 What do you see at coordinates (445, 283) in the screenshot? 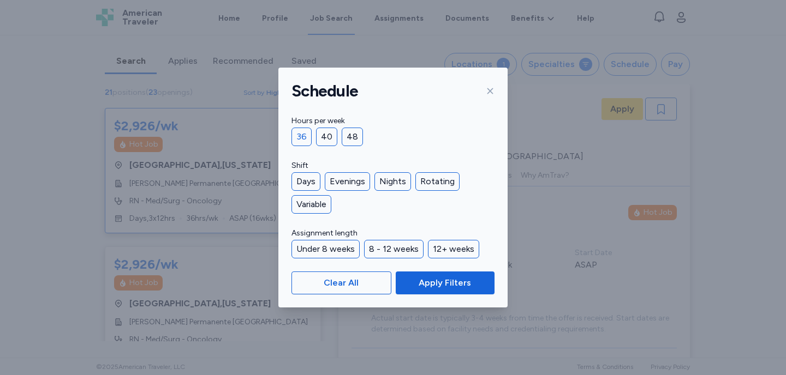
I see `button: Apply Filters` at bounding box center [445, 283].